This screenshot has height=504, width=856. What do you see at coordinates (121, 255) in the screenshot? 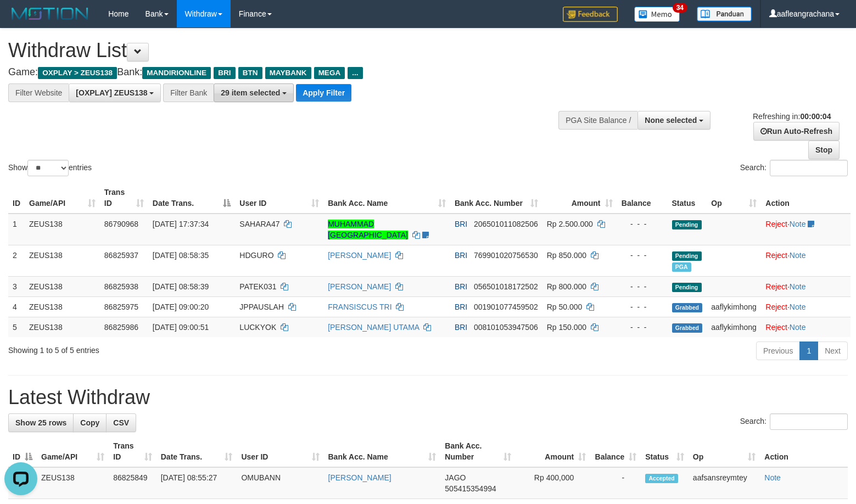
I see `span: 86825937` at bounding box center [121, 255].